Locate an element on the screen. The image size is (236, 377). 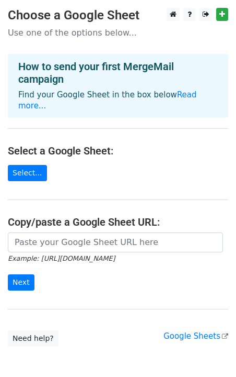
p: Use one of the options below... is located at coordinates (118, 32).